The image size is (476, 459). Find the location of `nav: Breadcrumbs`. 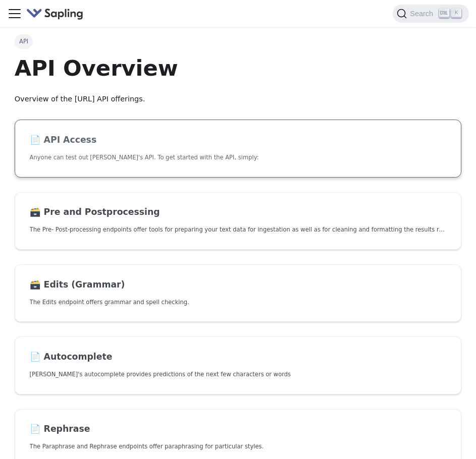

nav: Breadcrumbs is located at coordinates (238, 42).